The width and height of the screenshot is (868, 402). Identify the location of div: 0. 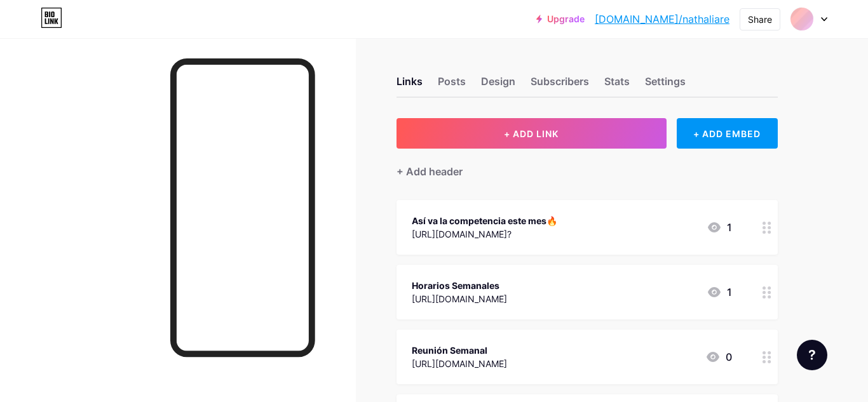
(719, 357).